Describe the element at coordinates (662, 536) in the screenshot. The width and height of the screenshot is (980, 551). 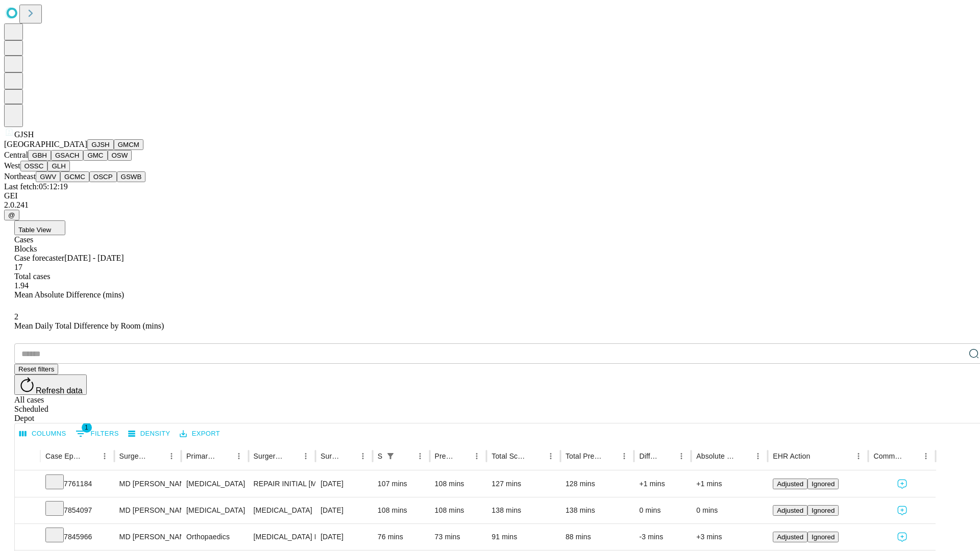
I see `div: -3 mins` at that location.